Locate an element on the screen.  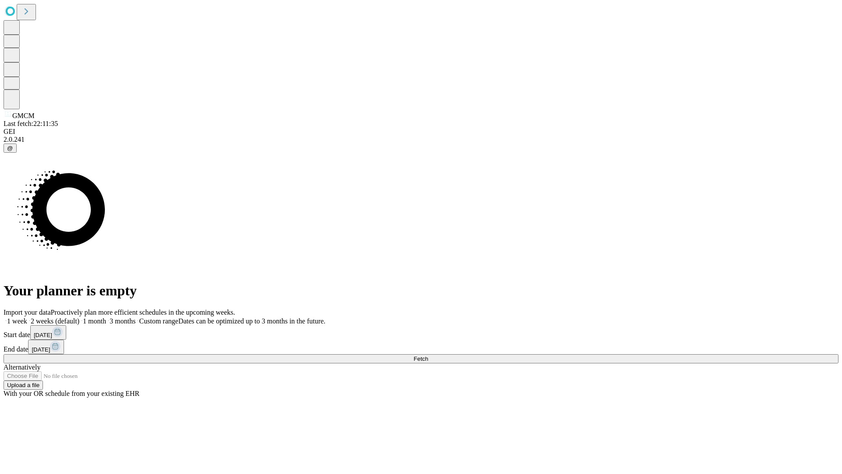
button: Upload a file is located at coordinates (23, 385).